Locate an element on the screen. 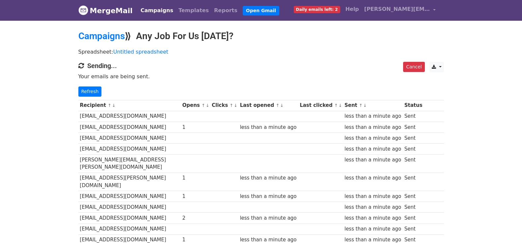  a: Daily emails left: 2 is located at coordinates (317, 9).